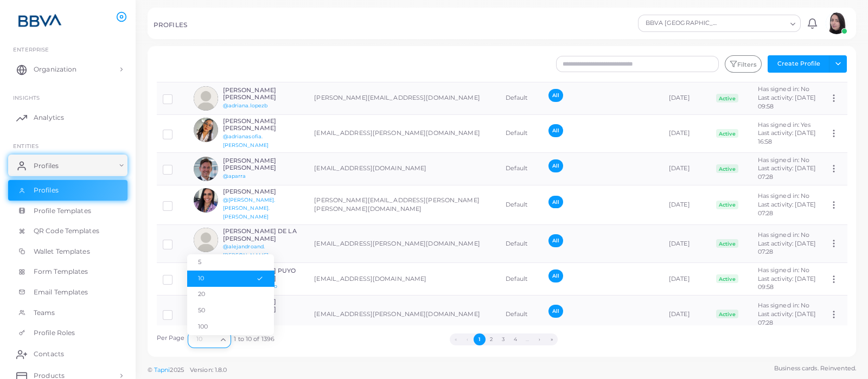  I want to click on a: Teams, so click(68, 313).